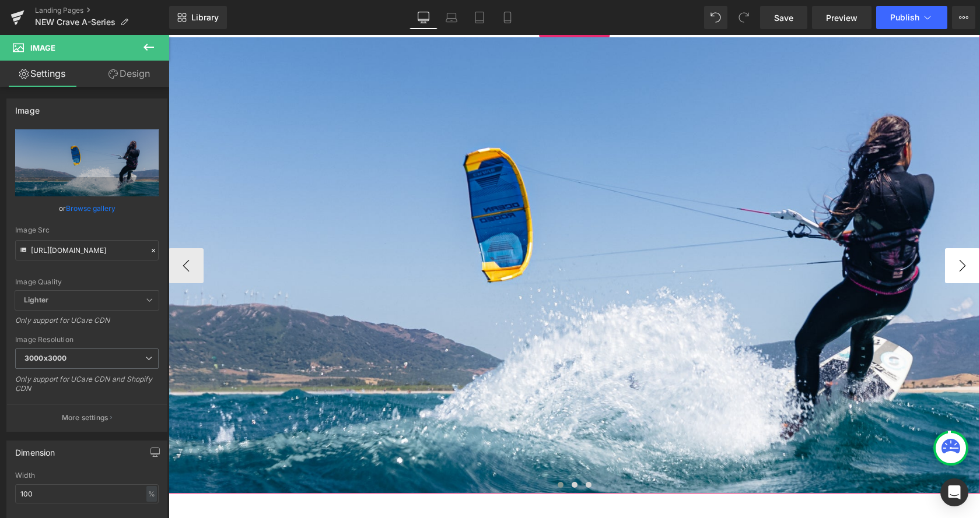 This screenshot has width=980, height=518. I want to click on a: Tablet, so click(479, 18).